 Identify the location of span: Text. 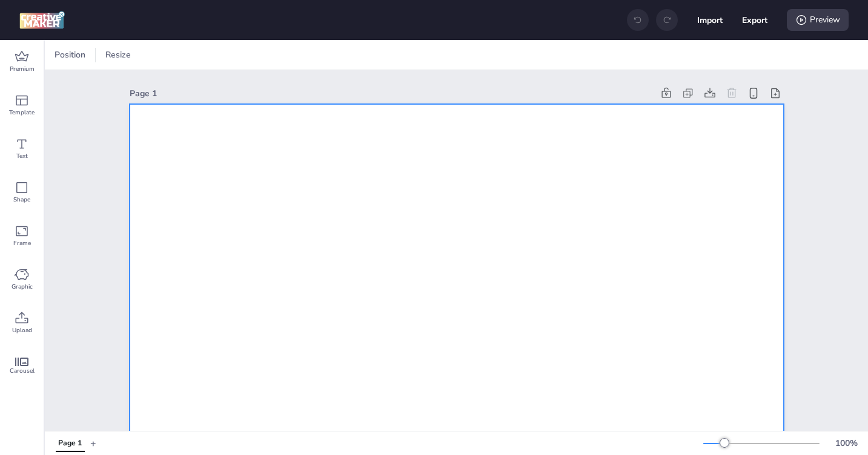
(22, 156).